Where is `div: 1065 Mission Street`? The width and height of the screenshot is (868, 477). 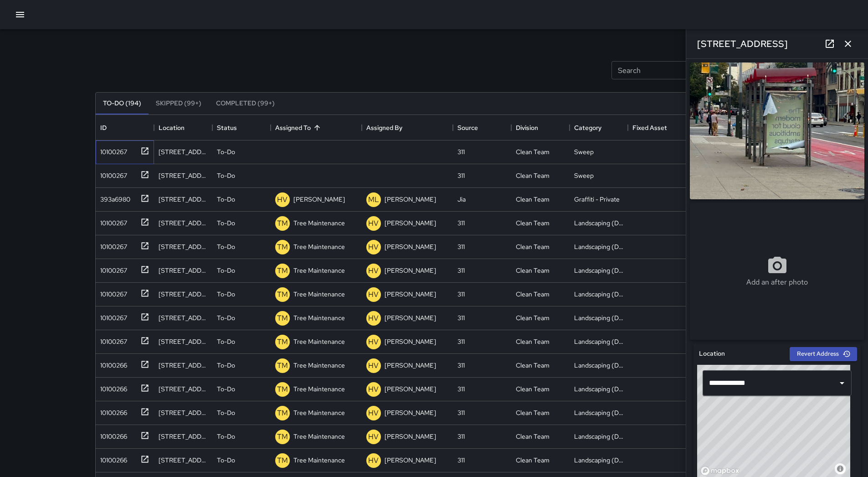 div: 1065 Mission Street is located at coordinates (183, 223).